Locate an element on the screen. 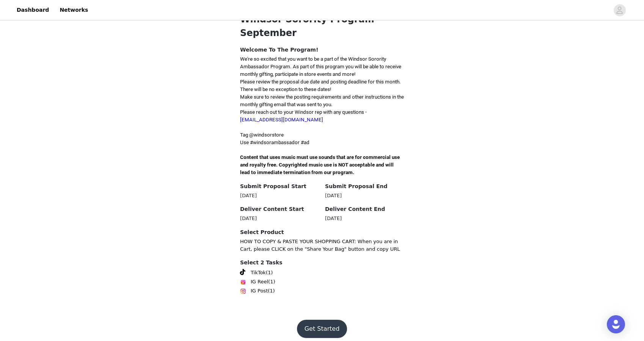 Image resolution: width=644 pixels, height=341 pixels. img: Instagram Reels Icon is located at coordinates (243, 282).